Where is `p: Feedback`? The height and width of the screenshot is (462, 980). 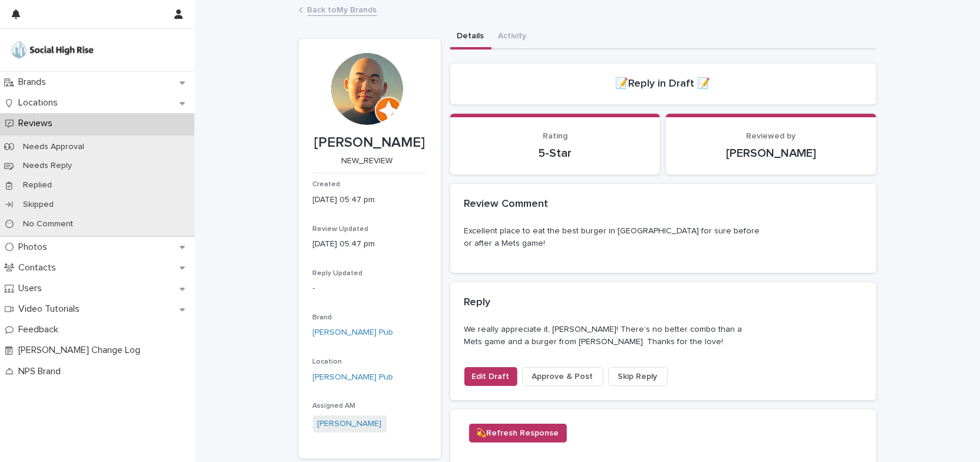 p: Feedback is located at coordinates (41, 329).